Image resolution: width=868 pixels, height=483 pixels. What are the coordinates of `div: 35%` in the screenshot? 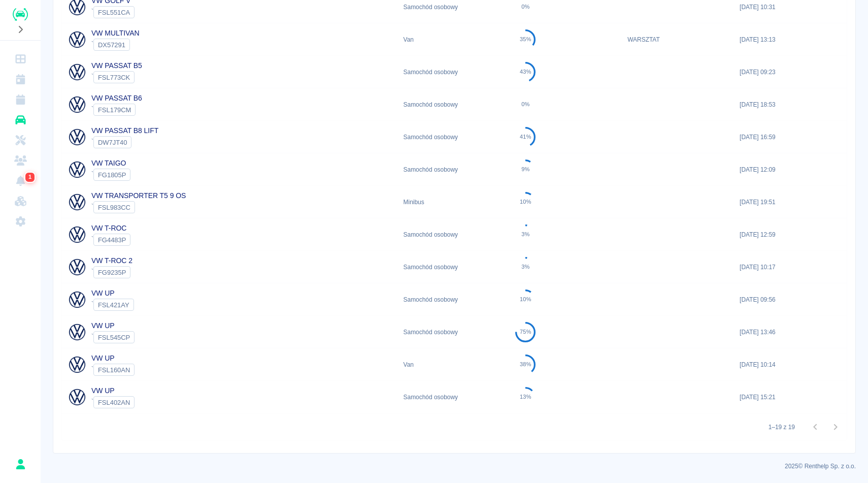 It's located at (526, 39).